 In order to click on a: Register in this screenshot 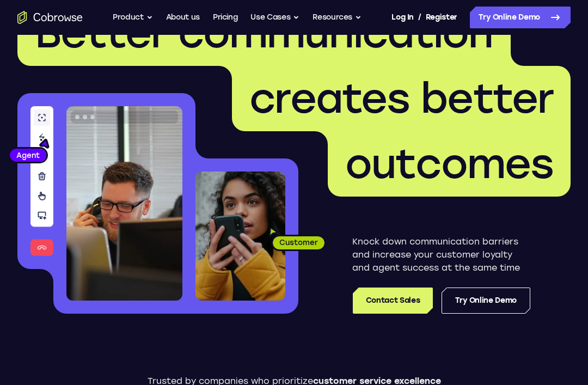, I will do `click(442, 17)`.